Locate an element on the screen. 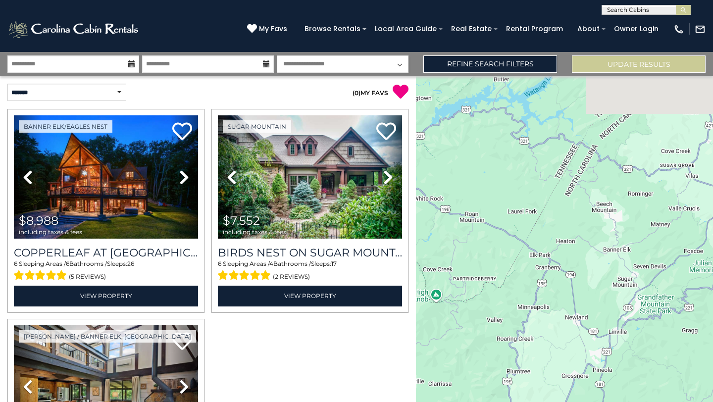 This screenshot has width=713, height=402. span: My Favs is located at coordinates (273, 29).